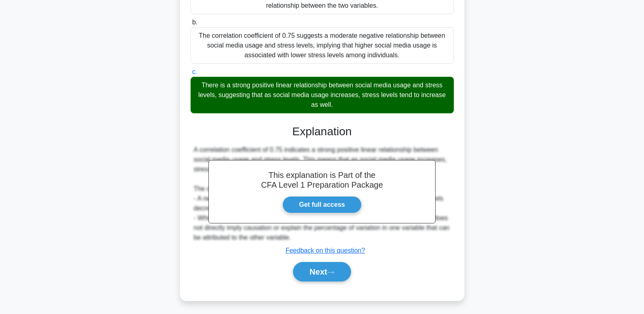  I want to click on button: Next, so click(322, 272).